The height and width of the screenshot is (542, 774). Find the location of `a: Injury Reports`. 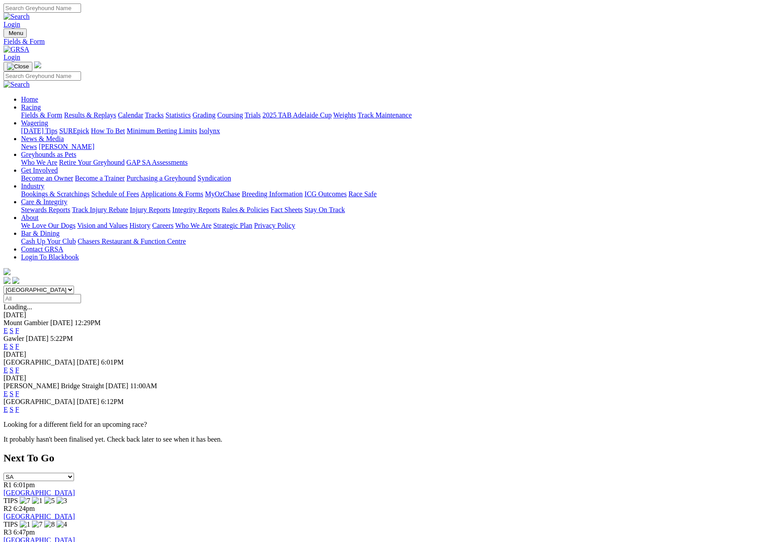

a: Injury Reports is located at coordinates (150, 209).